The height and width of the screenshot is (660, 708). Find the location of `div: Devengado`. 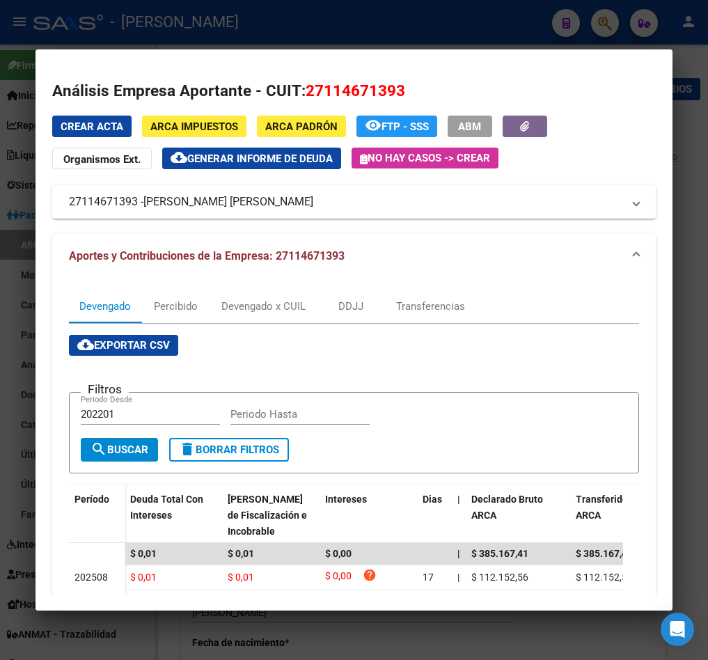

div: Devengado is located at coordinates (105, 306).